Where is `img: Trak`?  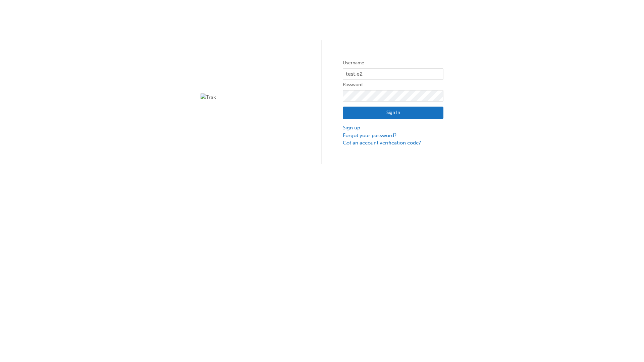
img: Trak is located at coordinates (251, 97).